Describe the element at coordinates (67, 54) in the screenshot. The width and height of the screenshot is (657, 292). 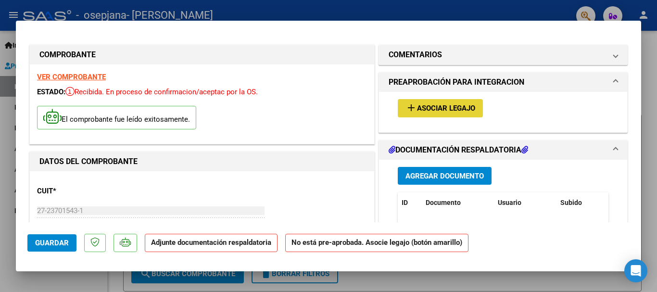
I see `strong: COMPROBANTE` at that location.